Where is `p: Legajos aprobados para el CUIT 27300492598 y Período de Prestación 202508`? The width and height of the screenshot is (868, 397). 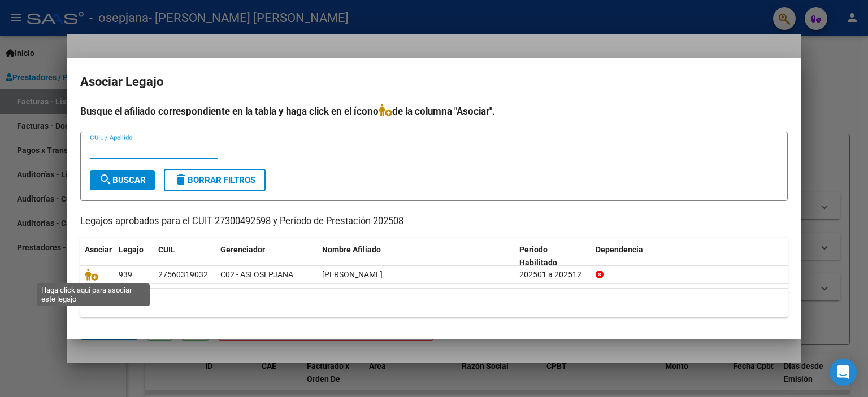 p: Legajos aprobados para el CUIT 27300492598 y Período de Prestación 202508 is located at coordinates (434, 222).